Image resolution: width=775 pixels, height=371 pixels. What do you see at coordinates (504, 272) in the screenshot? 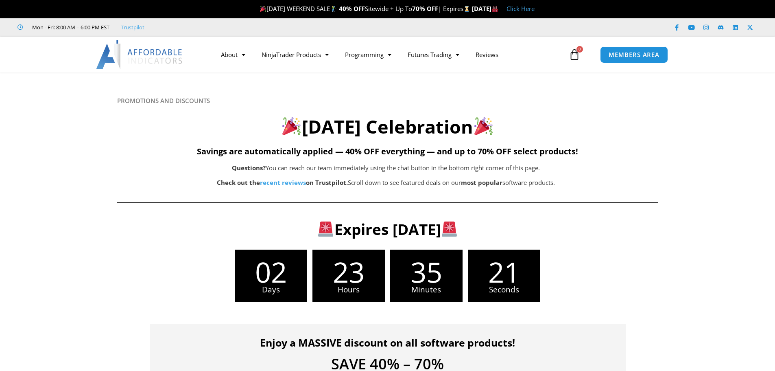
I see `span: 21` at bounding box center [504, 272].